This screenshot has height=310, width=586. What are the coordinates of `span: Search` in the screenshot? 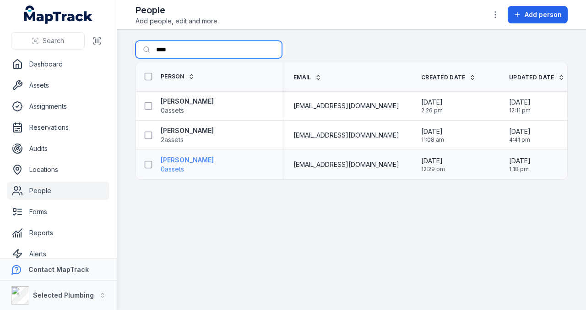 It's located at (53, 41).